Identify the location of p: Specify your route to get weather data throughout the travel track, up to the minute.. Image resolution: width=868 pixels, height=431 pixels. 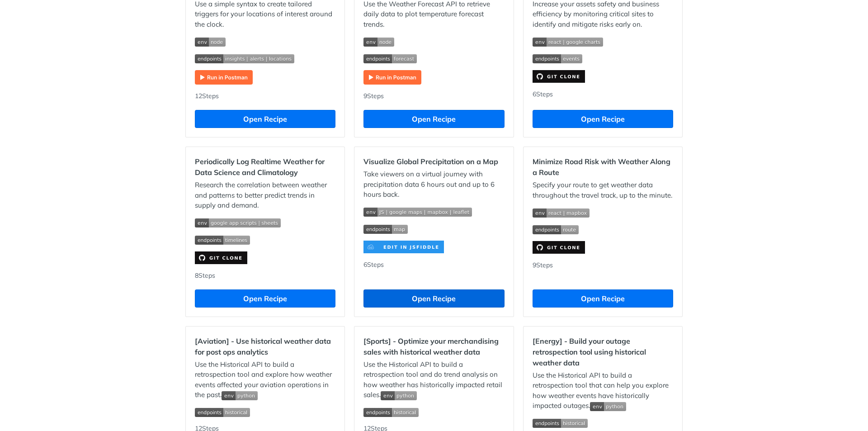
(603, 190).